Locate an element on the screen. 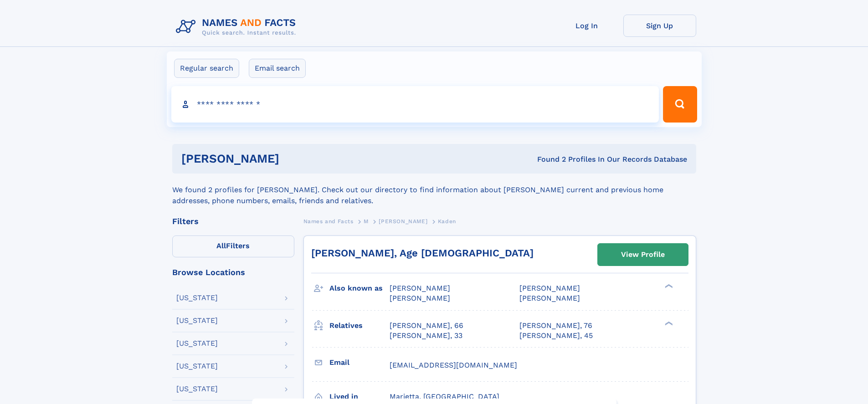 The image size is (868, 404). span: All is located at coordinates (221, 245).